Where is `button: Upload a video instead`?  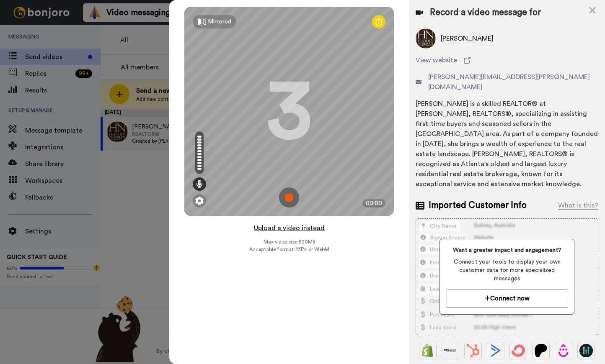
button: Upload a video instead is located at coordinates (289, 228).